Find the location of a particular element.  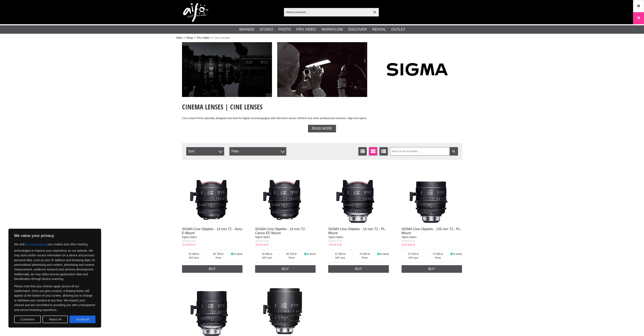

img: SIGMA Cine Objektiv - 135 mm T2 - PL-Mount is located at coordinates (432, 194).